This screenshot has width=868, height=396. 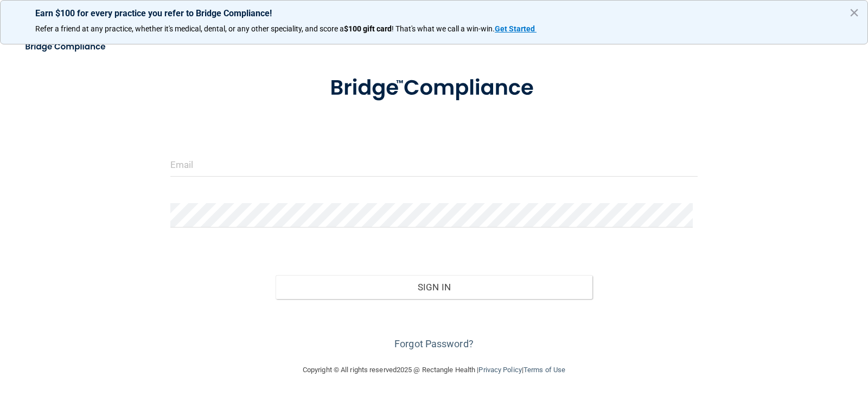 I want to click on a: Get Started, so click(x=516, y=29).